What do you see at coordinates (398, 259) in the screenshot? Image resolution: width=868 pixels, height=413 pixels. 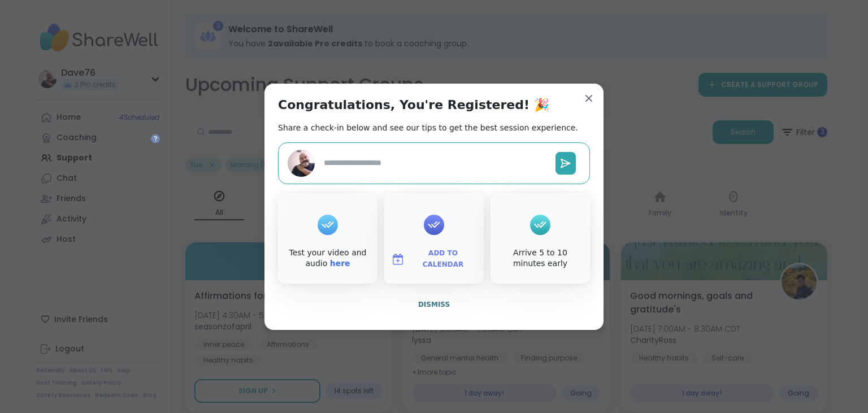 I see `img: ShareWell Logomark` at bounding box center [398, 259].